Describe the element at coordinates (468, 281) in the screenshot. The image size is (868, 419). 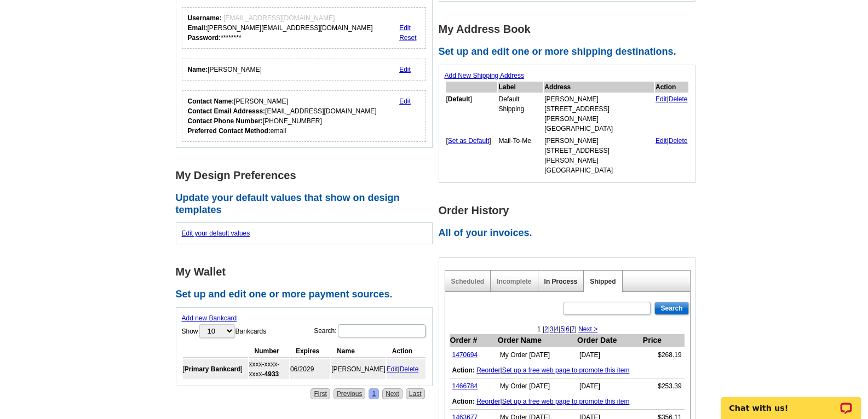
I see `a: Scheduled` at that location.